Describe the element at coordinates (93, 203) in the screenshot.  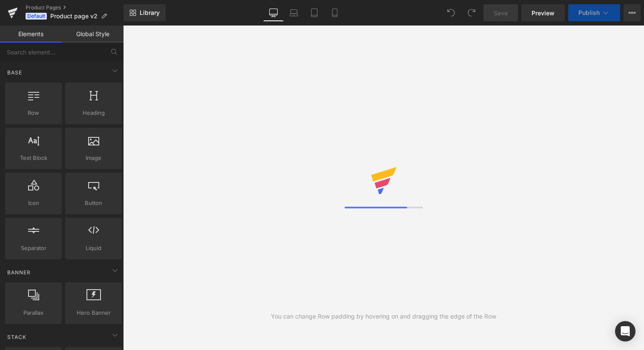
I see `span: Button` at that location.